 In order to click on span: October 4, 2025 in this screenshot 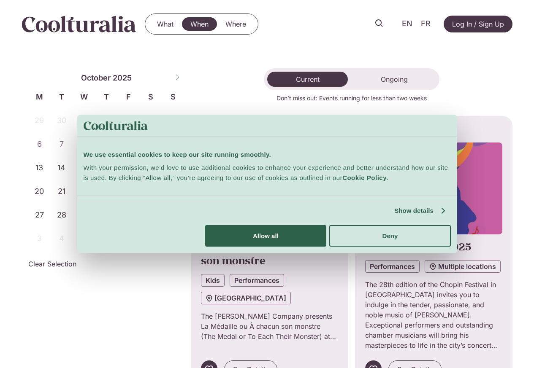, I will do `click(151, 121)`.